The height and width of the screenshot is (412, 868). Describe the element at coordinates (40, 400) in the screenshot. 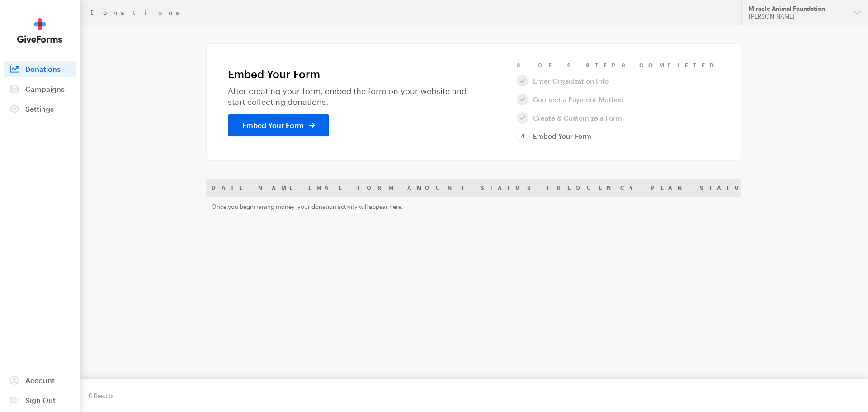

I see `a: Sign Out` at that location.